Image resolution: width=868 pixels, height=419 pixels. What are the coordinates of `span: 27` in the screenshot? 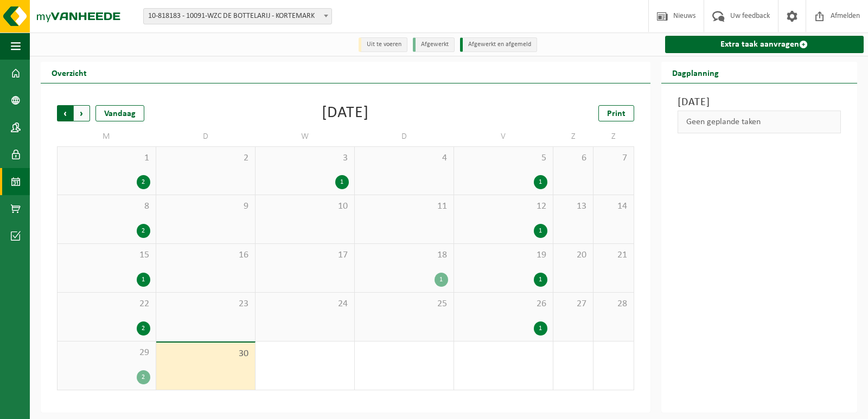 It's located at (573, 304).